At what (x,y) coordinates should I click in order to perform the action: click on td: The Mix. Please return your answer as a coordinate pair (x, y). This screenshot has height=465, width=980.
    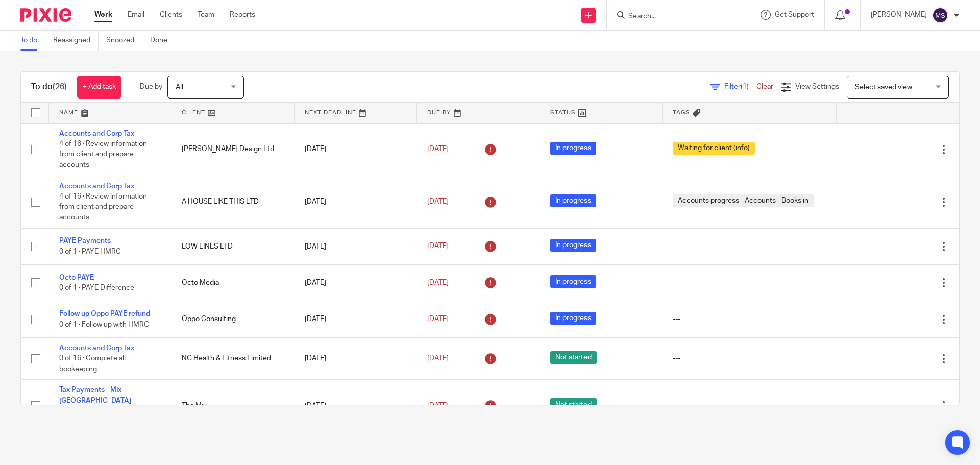
    Looking at the image, I should click on (233, 406).